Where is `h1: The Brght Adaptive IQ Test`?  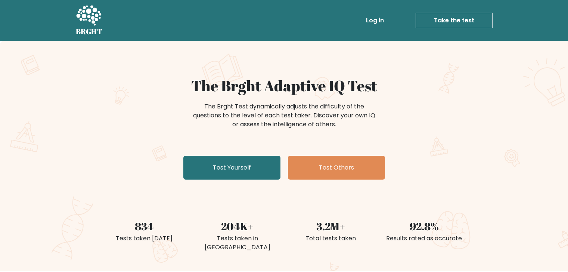 h1: The Brght Adaptive IQ Test is located at coordinates (284, 86).